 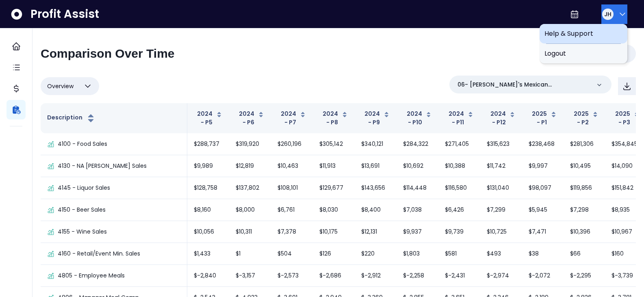 I want to click on p: 4145 - Liquor Sales, so click(x=84, y=188).